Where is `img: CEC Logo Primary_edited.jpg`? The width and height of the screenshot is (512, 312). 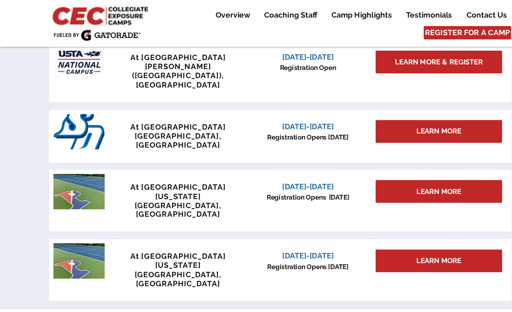
img: CEC Logo Primary_edited.jpg is located at coordinates (92, 14).